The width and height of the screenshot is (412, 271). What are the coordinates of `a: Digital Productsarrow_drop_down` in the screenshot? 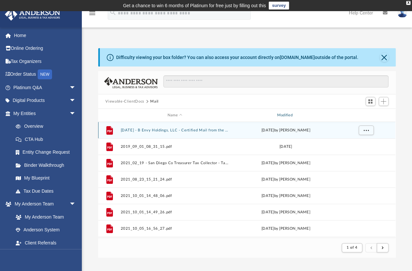 It's located at (45, 100).